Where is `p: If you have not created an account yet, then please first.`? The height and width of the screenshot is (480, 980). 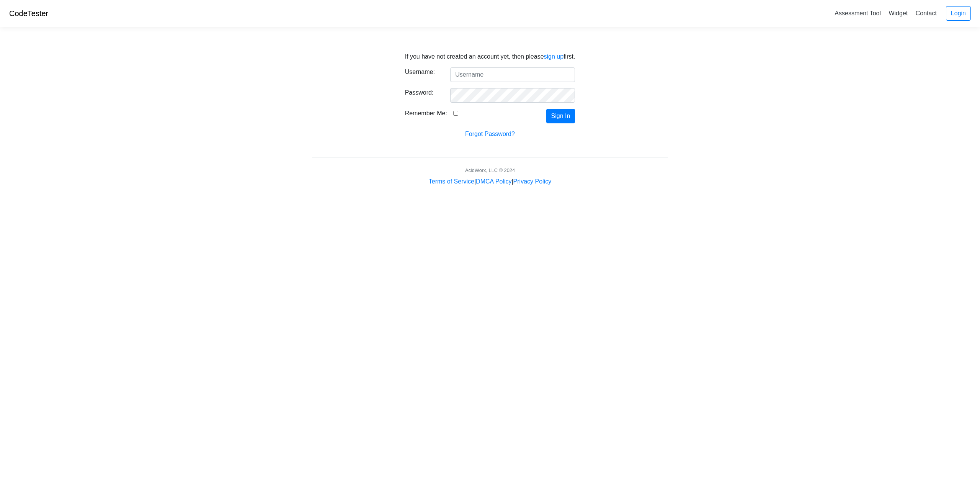 p: If you have not created an account yet, then please first. is located at coordinates (490, 57).